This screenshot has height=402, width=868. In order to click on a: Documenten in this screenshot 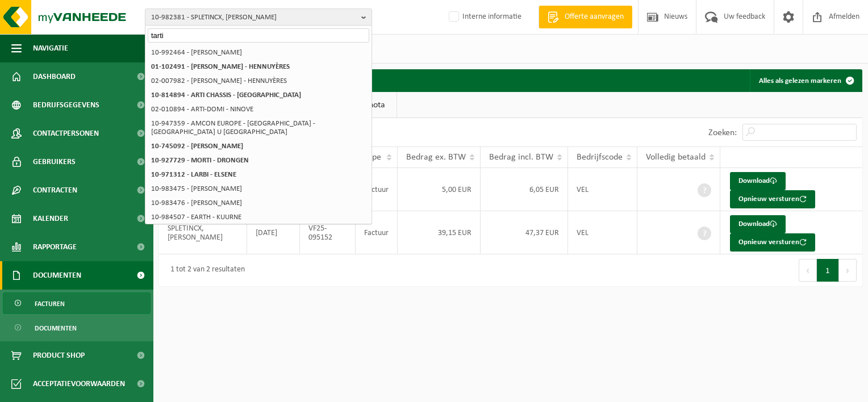, I will do `click(77, 327)`.